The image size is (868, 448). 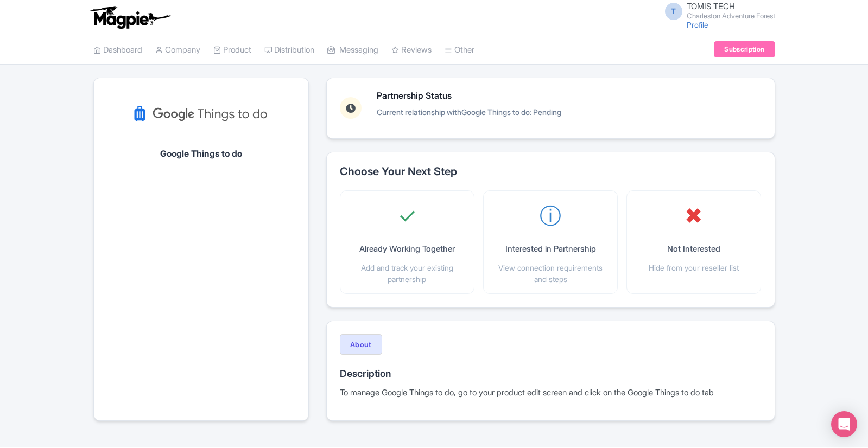 I want to click on button: ✖ Not Interested Hide from your reseller list, so click(x=694, y=237).